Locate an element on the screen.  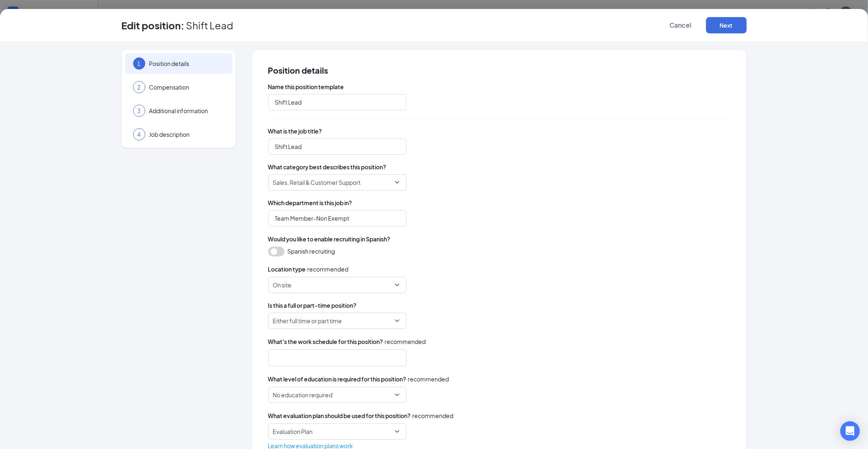
span: Spanish recruiting is located at coordinates (311, 251).